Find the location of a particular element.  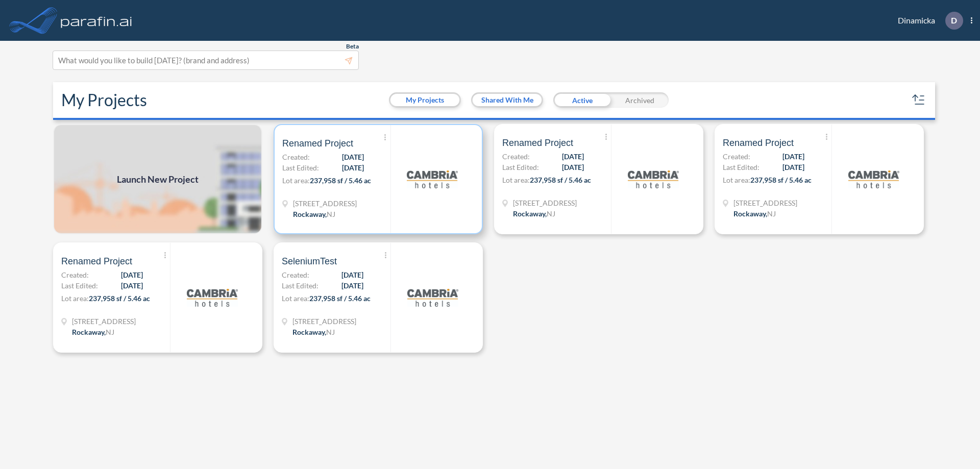

div: Archived is located at coordinates (639, 100).